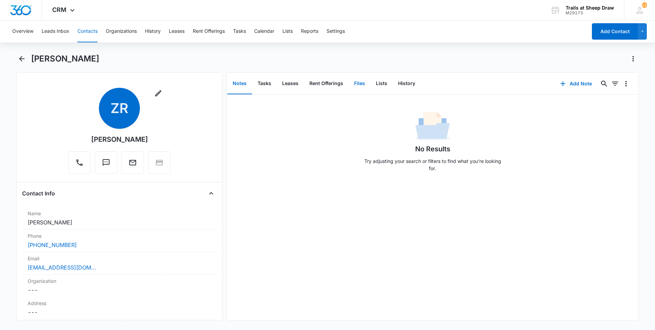  Describe the element at coordinates (119, 235) in the screenshot. I see `label: Phone` at that location.